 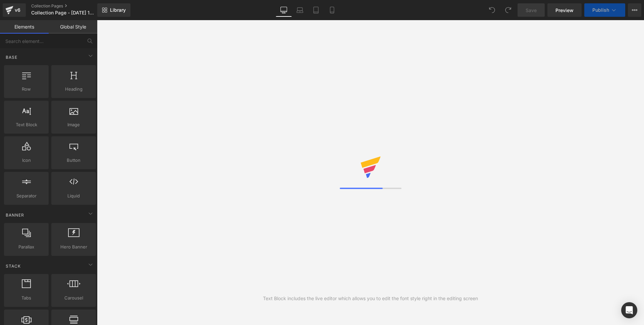 I want to click on span: Carousel, so click(x=74, y=298).